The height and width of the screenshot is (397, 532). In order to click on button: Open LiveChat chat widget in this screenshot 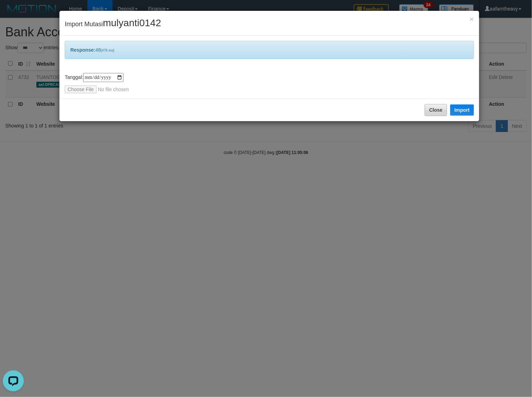, I will do `click(13, 13)`.